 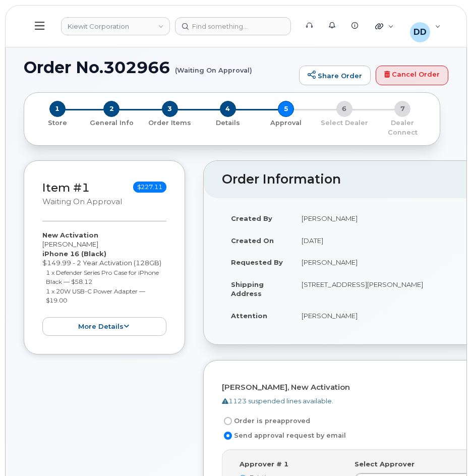 What do you see at coordinates (112, 109) in the screenshot?
I see `span: 2` at bounding box center [112, 109].